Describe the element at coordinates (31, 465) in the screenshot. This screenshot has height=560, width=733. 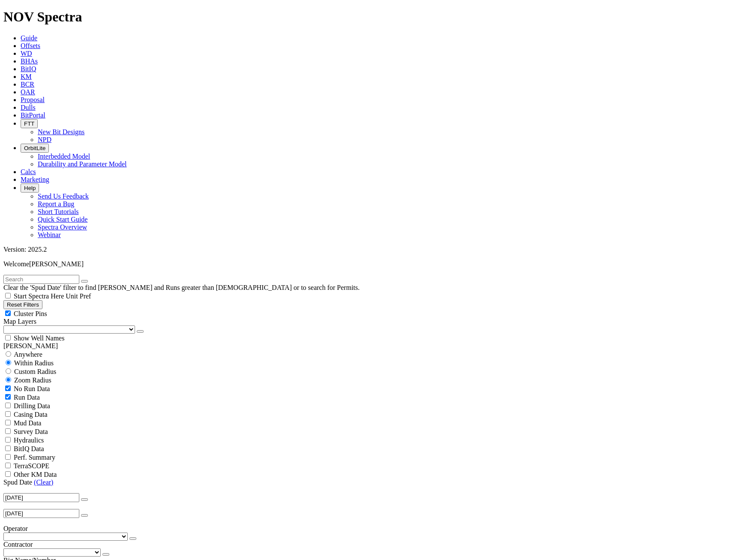
I see `span: TerraSCOPE` at that location.